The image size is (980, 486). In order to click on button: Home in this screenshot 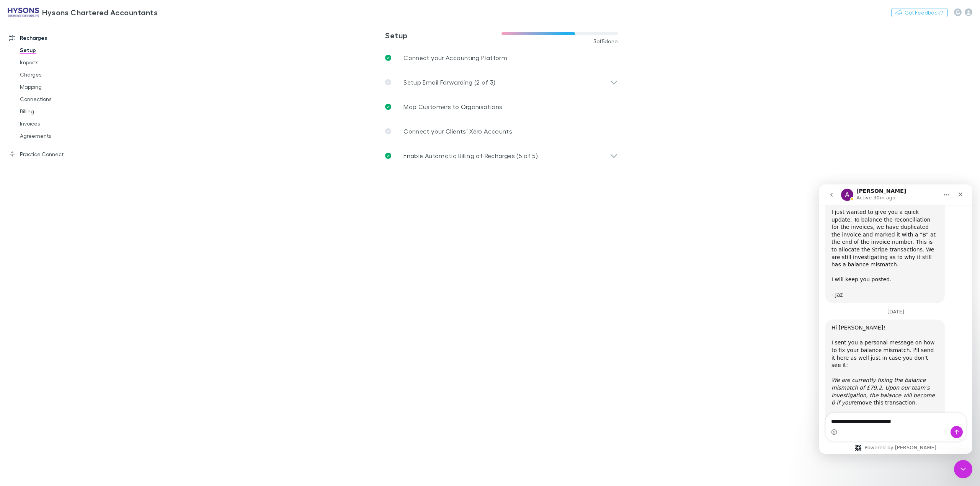, I will do `click(127, 10)`.